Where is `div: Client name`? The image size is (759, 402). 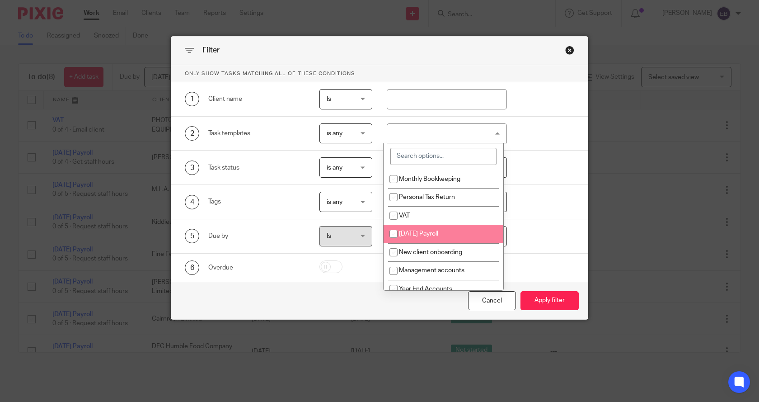
div: Client name is located at coordinates (257, 99).